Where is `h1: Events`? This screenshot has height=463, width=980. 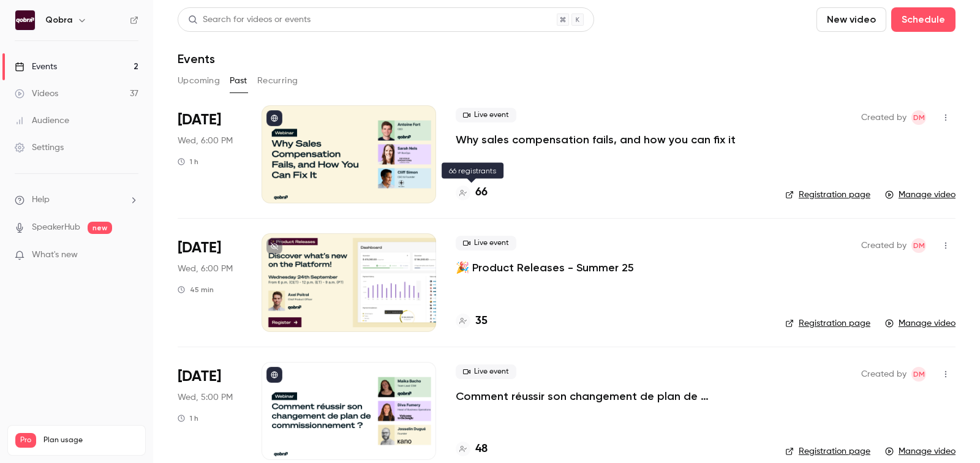
h1: Events is located at coordinates (196, 59).